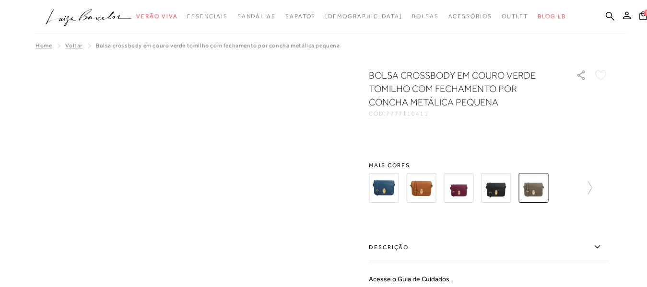 This screenshot has width=647, height=287. Describe the element at coordinates (496, 188) in the screenshot. I see `img: BOLSA CROSSBODY EM COURO PRETO COM FECHAMENTO POR CONCHA METÁLICA PEQUENA` at that location.